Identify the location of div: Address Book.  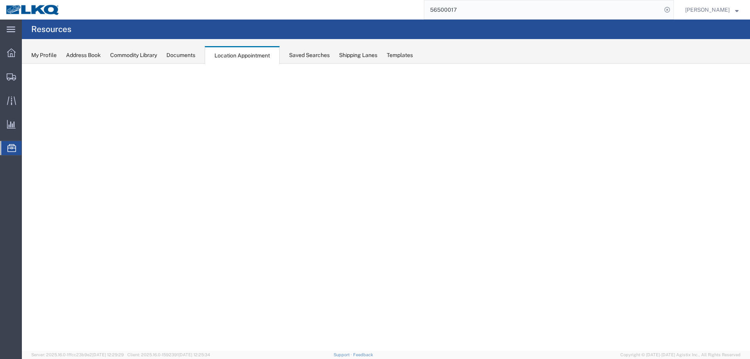
(83, 55).